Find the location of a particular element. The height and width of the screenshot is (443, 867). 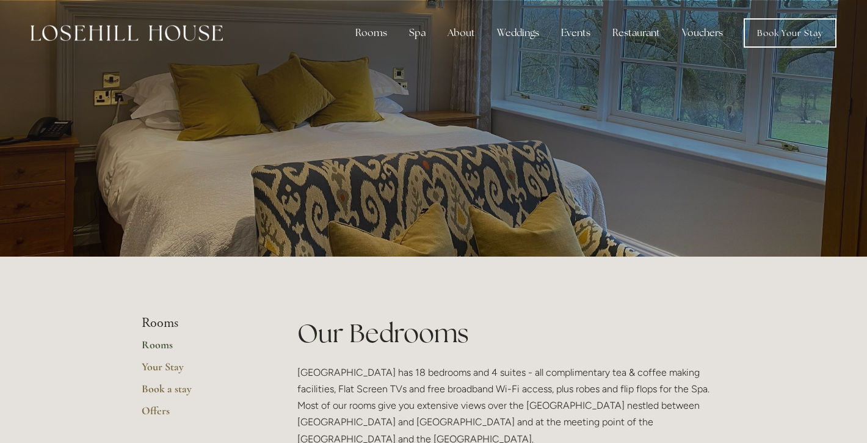

a: Book a stay is located at coordinates (200, 393).